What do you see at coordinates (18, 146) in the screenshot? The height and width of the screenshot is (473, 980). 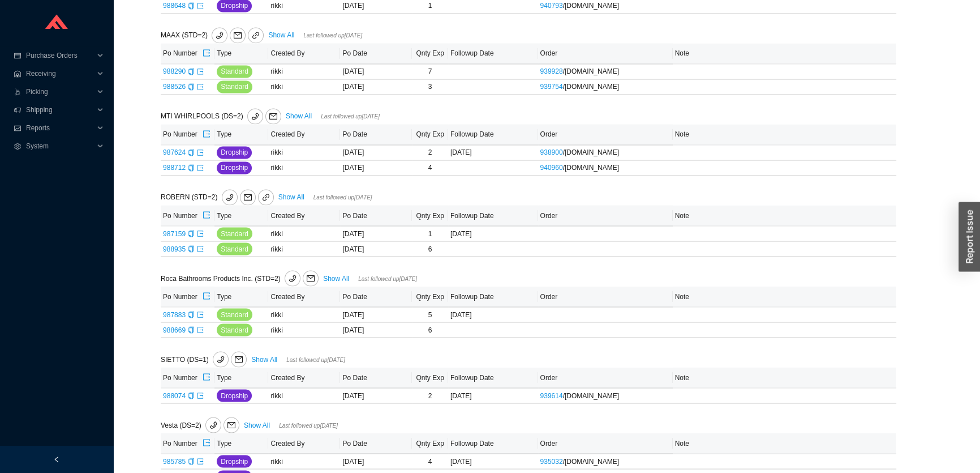 I see `span: setting` at bounding box center [18, 146].